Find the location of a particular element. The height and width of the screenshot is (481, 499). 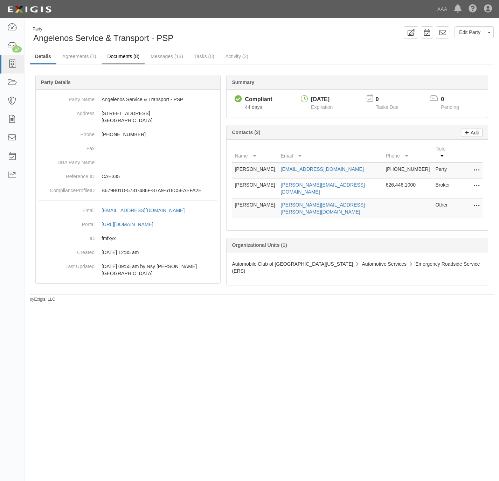

dt: ComplianceProfileID is located at coordinates (66, 189).